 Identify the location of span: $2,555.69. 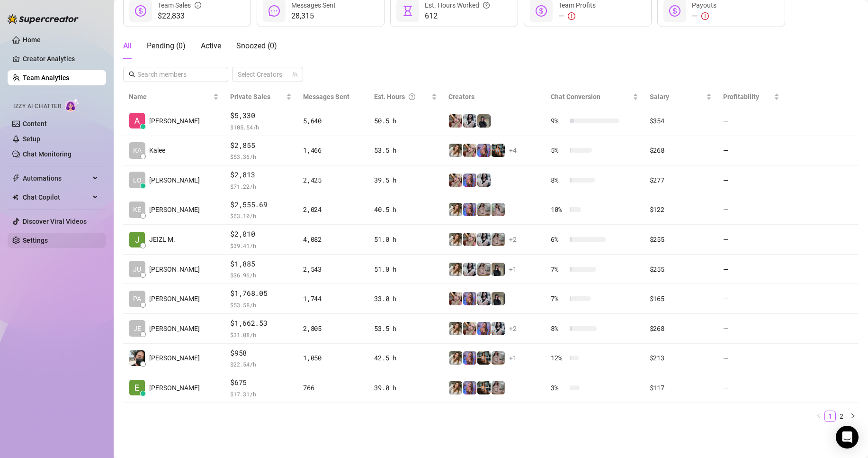
(261, 205).